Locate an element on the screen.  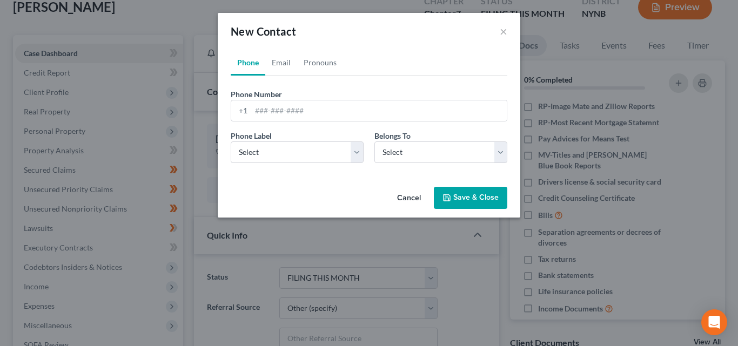
button: Cancel is located at coordinates (409, 199).